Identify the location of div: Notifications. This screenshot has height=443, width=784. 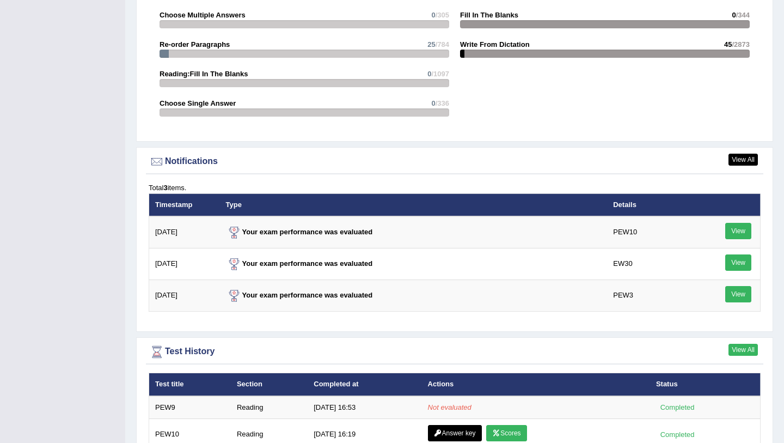
(454, 162).